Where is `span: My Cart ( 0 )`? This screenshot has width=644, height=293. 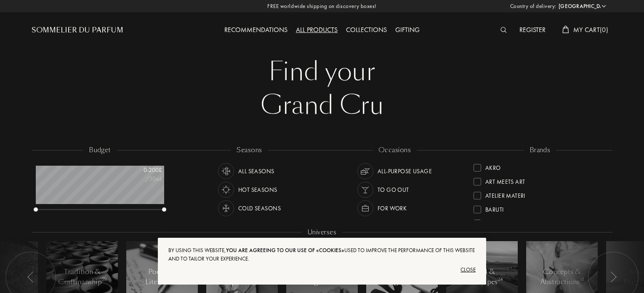 span: My Cart ( 0 ) is located at coordinates (591, 30).